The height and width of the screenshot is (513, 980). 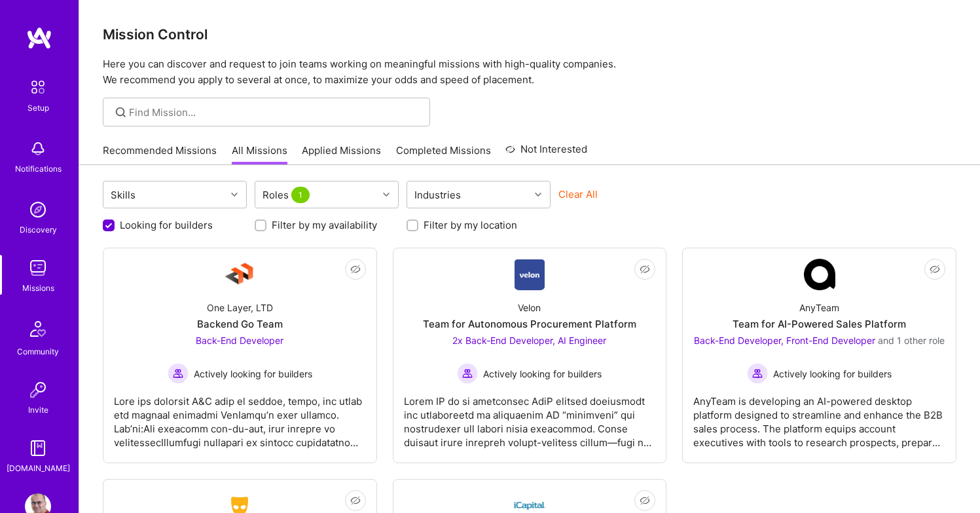 What do you see at coordinates (240, 340) in the screenshot?
I see `span: Back-End Developer` at bounding box center [240, 340].